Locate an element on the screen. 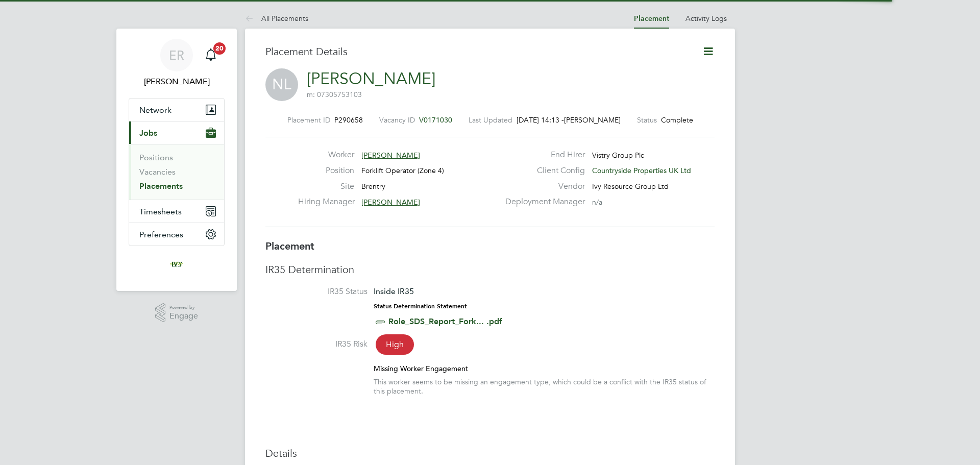 This screenshot has height=465, width=980. b: Placement is located at coordinates (290, 246).